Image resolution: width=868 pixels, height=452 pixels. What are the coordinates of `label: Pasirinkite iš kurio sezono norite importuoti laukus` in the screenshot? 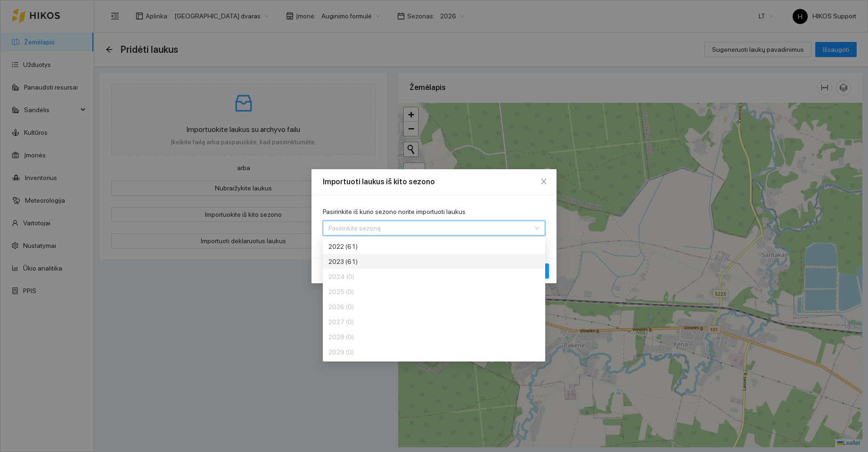 It's located at (394, 211).